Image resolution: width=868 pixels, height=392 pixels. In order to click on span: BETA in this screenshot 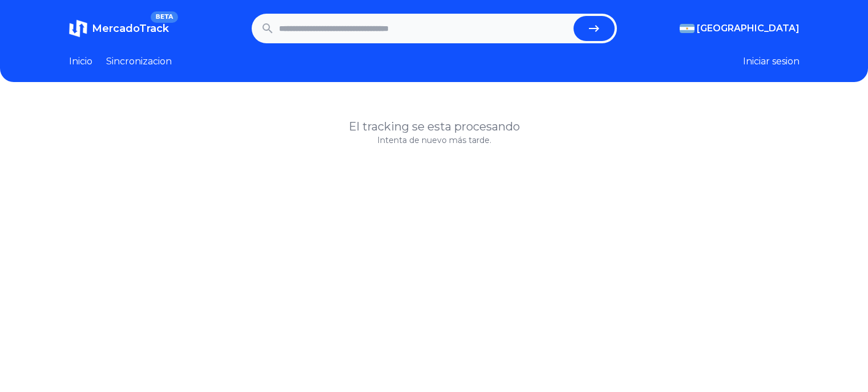, I will do `click(163, 17)`.